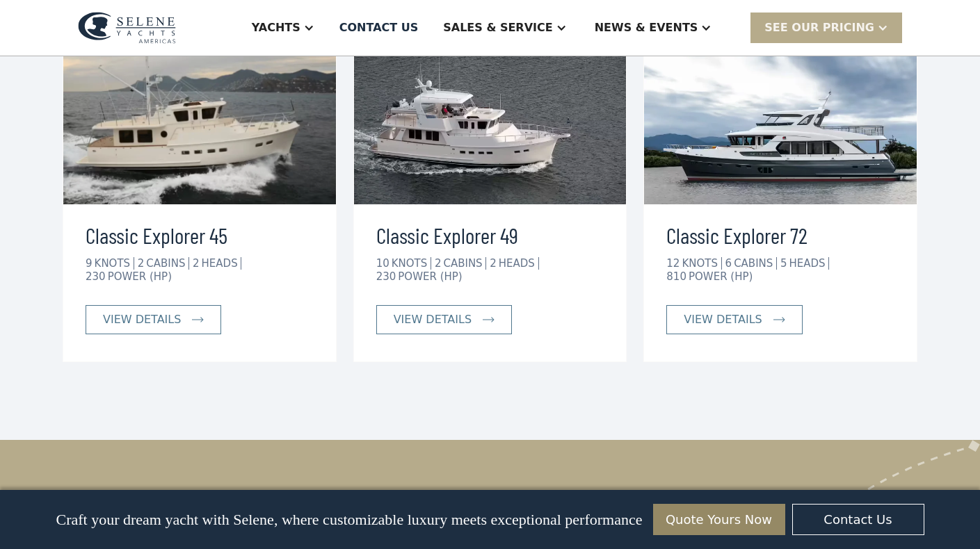 The image size is (980, 549). What do you see at coordinates (497, 27) in the screenshot?
I see `div: Sales & Service` at bounding box center [497, 27].